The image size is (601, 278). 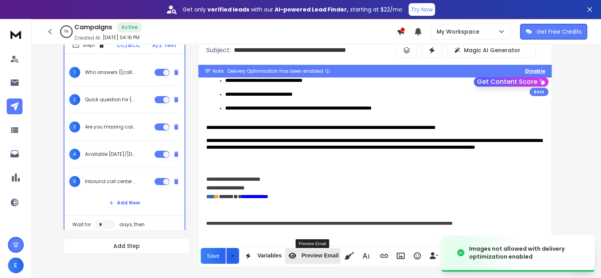 I want to click on p: CC/BCC, so click(x=128, y=45).